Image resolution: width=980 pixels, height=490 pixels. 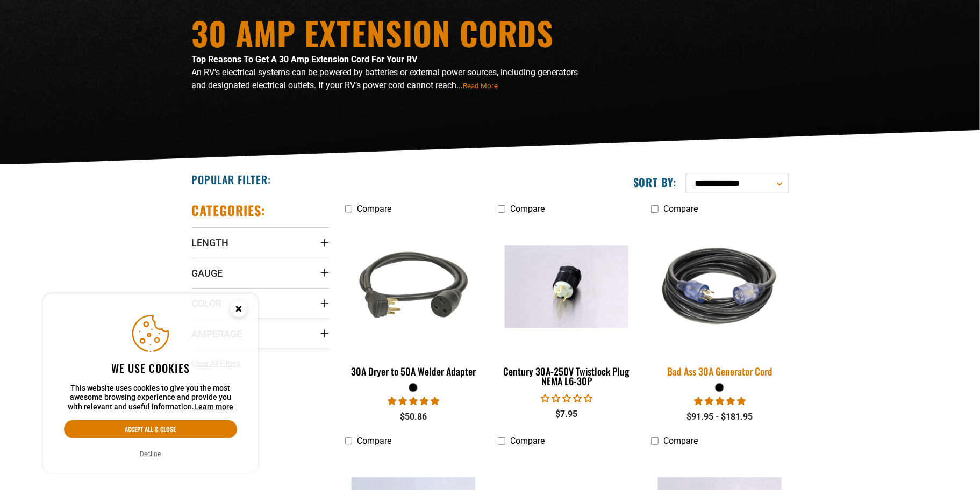 What do you see at coordinates (260, 273) in the screenshot?
I see `summary: Gauge` at bounding box center [260, 273].